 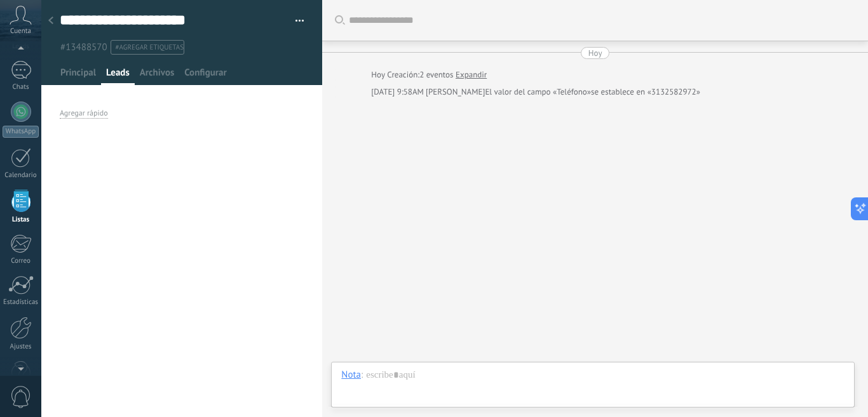 What do you see at coordinates (205, 76) in the screenshot?
I see `span: Configurar` at bounding box center [205, 76].